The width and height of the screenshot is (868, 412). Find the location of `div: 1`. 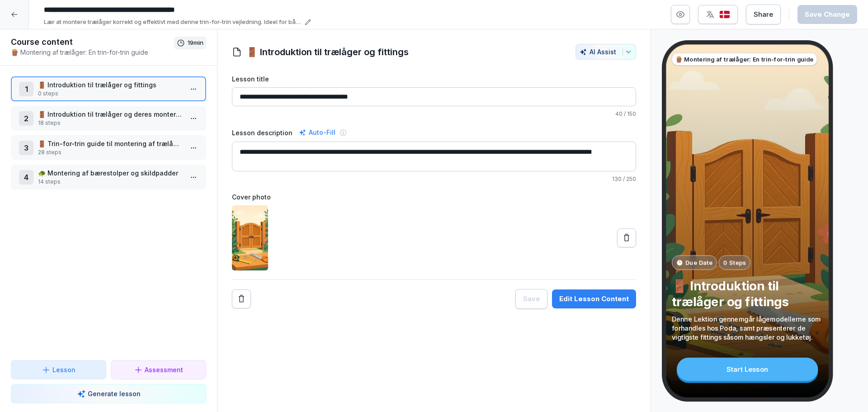

div: 1 is located at coordinates (26, 89).